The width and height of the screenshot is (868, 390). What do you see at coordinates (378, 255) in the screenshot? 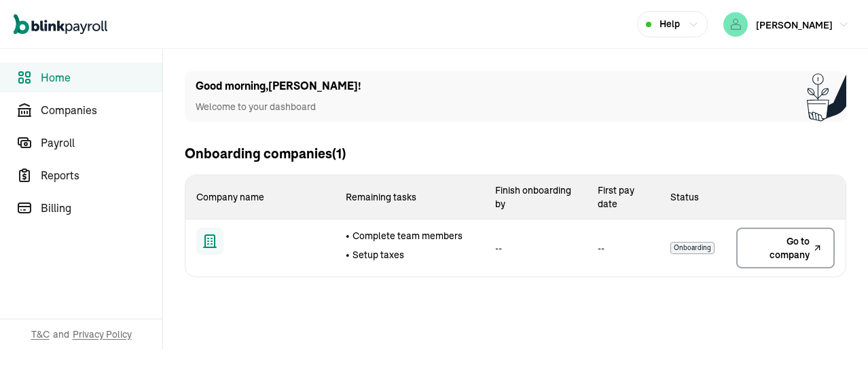
I see `span: Setup taxes` at bounding box center [378, 255].